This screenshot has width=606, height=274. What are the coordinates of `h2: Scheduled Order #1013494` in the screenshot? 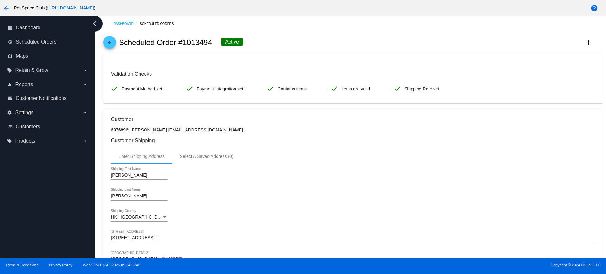 It's located at (165, 43).